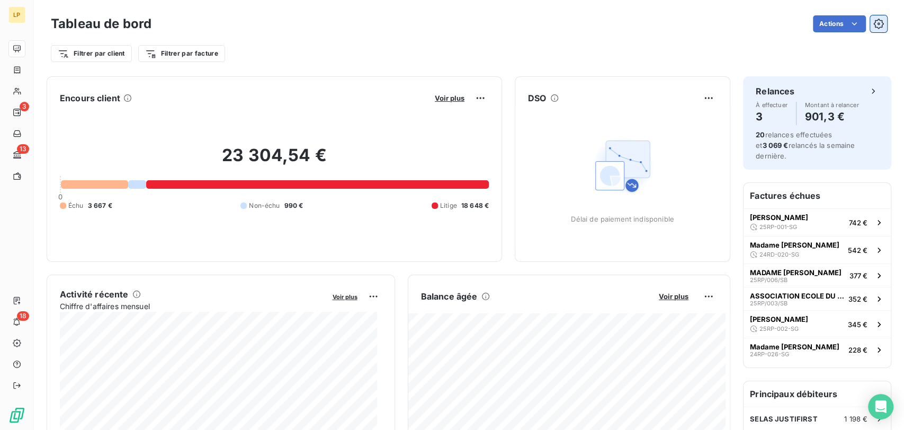 The width and height of the screenshot is (904, 430). Describe the element at coordinates (182, 54) in the screenshot. I see `button: Filtrer par facture` at that location.